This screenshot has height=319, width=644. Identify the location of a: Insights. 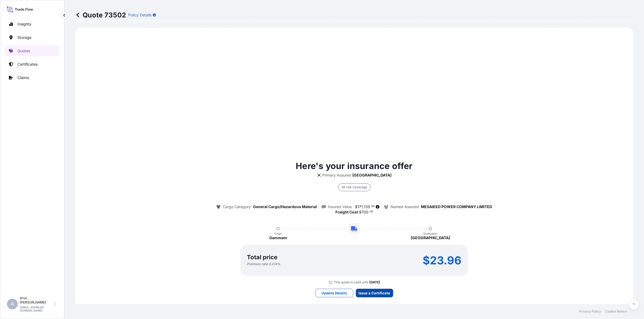
(32, 24).